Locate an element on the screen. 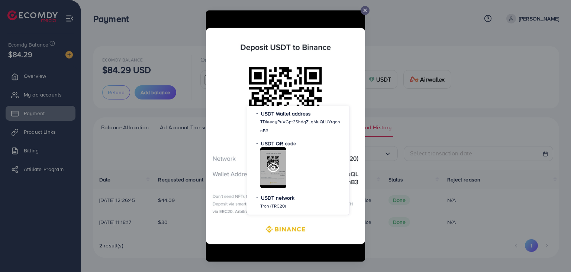 This screenshot has width=571, height=272. p: ・ USDT Wallet address is located at coordinates (298, 113).